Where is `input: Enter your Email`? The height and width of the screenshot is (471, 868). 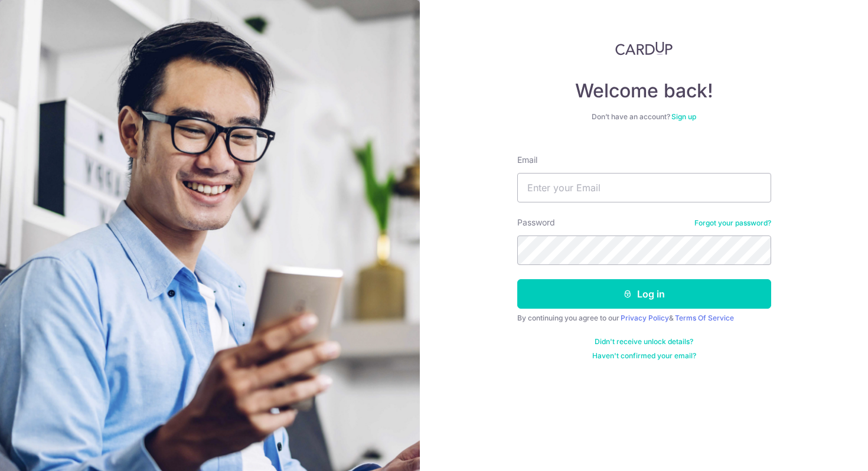
input: Enter your Email is located at coordinates (644, 188).